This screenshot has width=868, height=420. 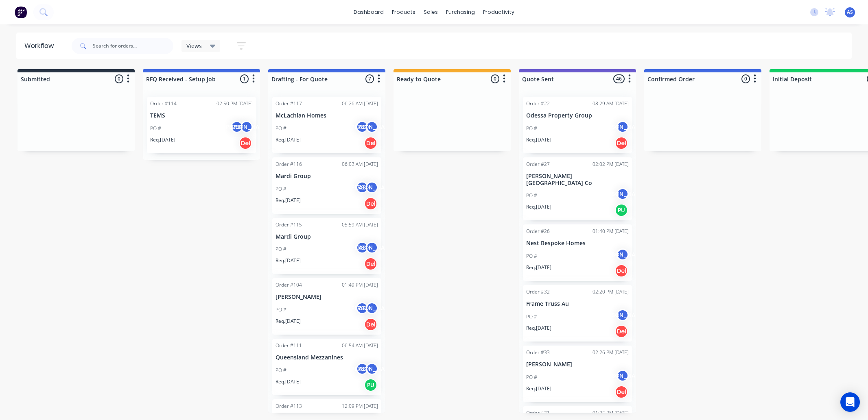 What do you see at coordinates (288, 285) in the screenshot?
I see `div: Order #104` at bounding box center [288, 285].